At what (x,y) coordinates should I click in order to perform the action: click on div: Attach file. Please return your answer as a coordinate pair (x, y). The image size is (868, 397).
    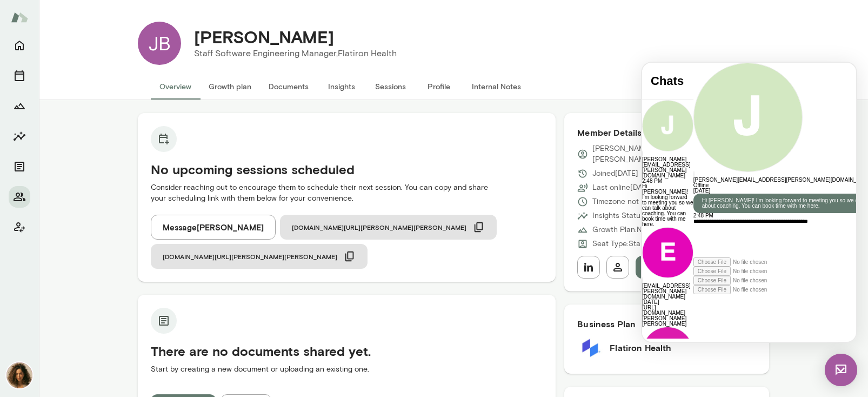
    Looking at the image, I should click on (149, 227).